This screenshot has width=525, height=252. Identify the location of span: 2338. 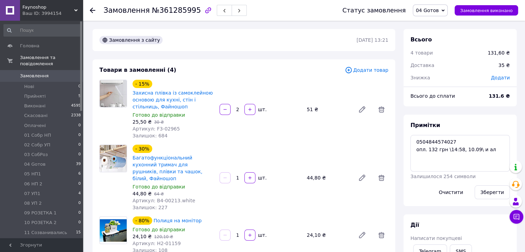
(76, 116).